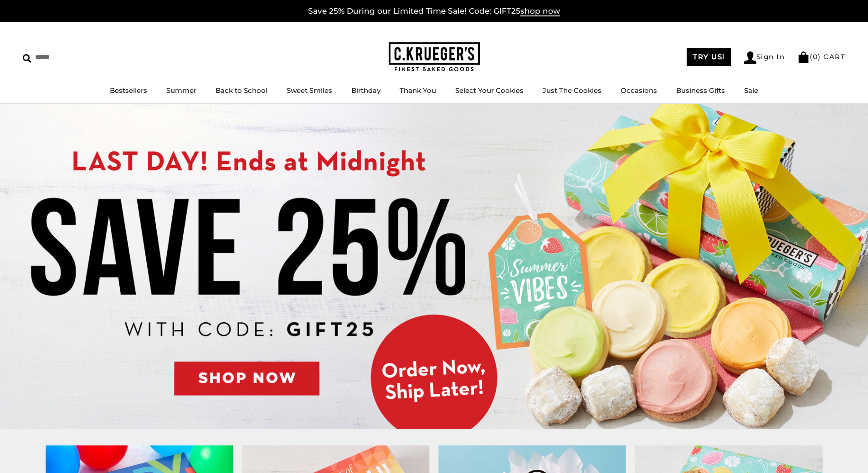 The image size is (868, 473). What do you see at coordinates (418, 90) in the screenshot?
I see `a: Thank You` at bounding box center [418, 90].